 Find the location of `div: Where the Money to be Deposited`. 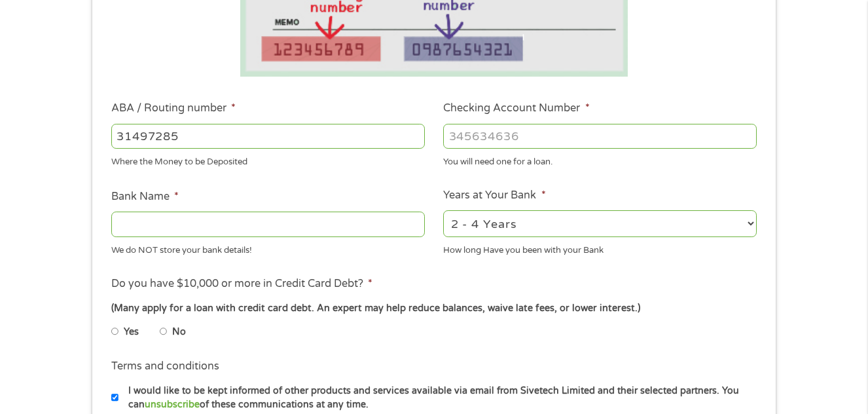

div: Where the Money to be Deposited is located at coordinates (268, 159).